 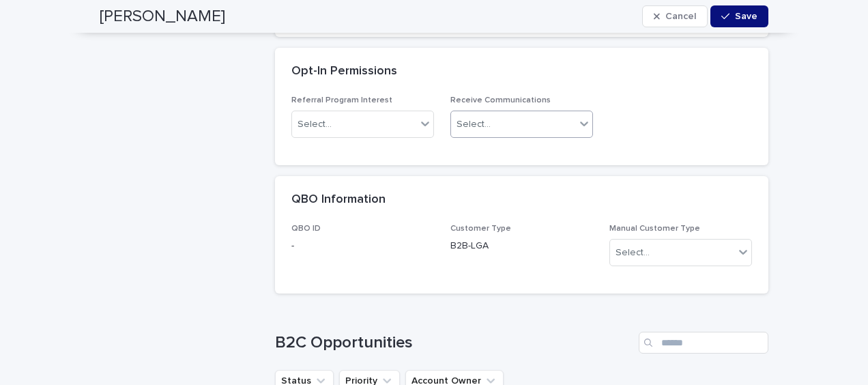 I want to click on span: Referral Program Interest, so click(x=342, y=100).